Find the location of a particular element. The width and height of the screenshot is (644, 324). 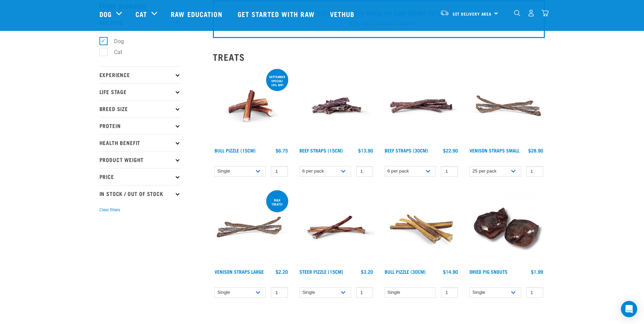

div: $6.75 is located at coordinates (282, 150).